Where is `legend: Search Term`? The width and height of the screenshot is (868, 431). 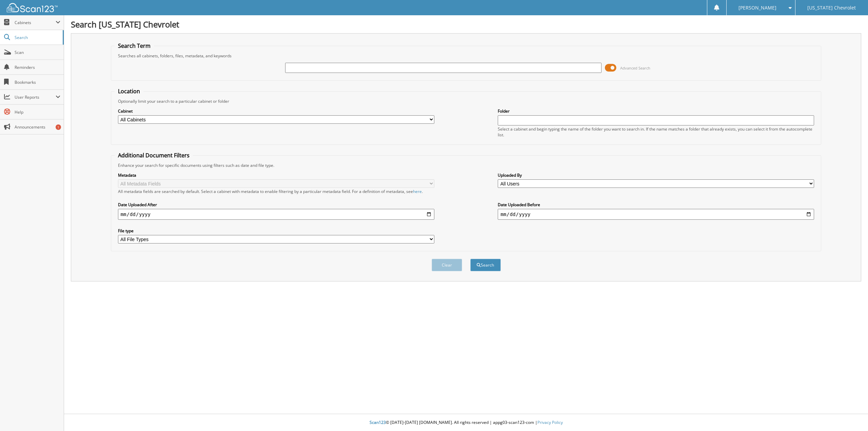 legend: Search Term is located at coordinates (134, 46).